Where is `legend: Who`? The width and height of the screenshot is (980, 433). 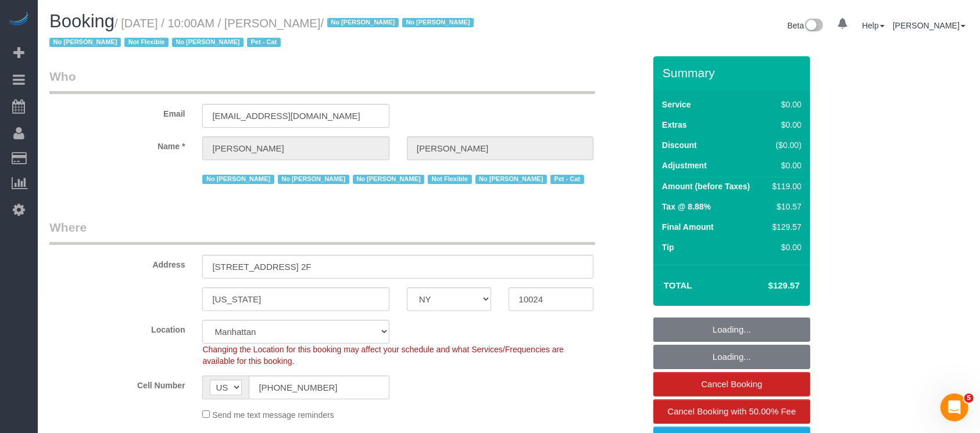
legend: Who is located at coordinates (322, 81).